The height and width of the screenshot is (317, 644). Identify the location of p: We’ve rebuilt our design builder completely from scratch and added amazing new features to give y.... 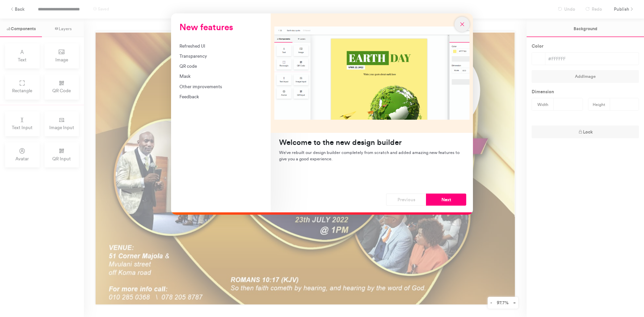
(372, 156).